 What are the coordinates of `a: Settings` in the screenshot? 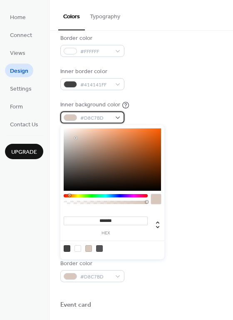 It's located at (21, 88).